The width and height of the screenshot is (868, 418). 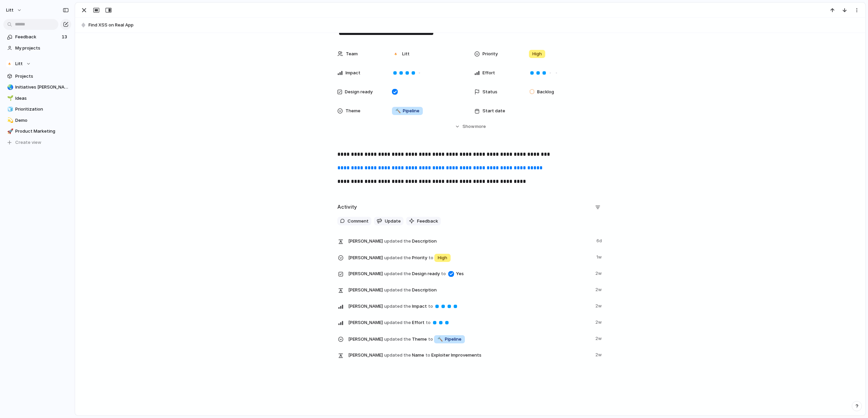 I want to click on span: Team, so click(x=352, y=54).